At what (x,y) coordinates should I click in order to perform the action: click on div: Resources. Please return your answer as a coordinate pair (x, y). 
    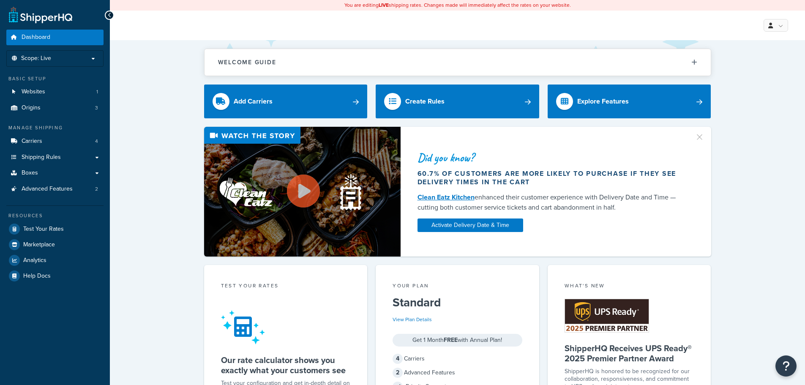
    Looking at the image, I should click on (55, 215).